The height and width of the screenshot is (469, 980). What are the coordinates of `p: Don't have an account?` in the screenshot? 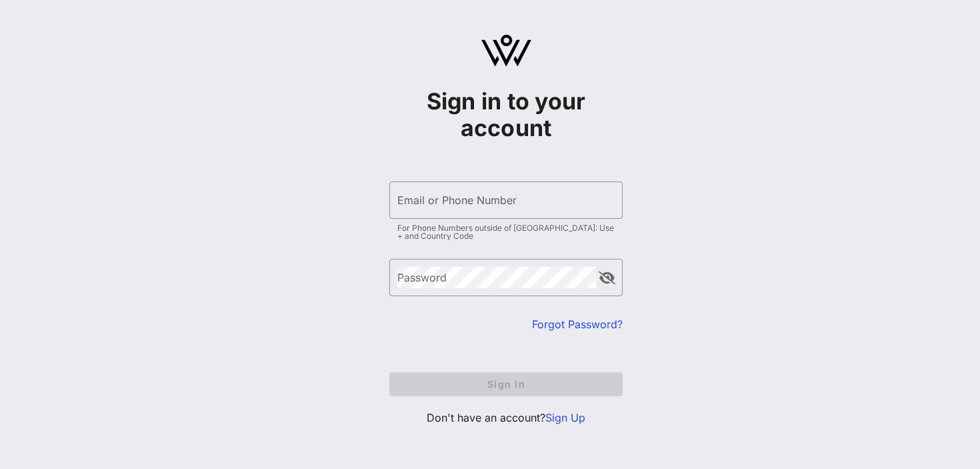 It's located at (506, 418).